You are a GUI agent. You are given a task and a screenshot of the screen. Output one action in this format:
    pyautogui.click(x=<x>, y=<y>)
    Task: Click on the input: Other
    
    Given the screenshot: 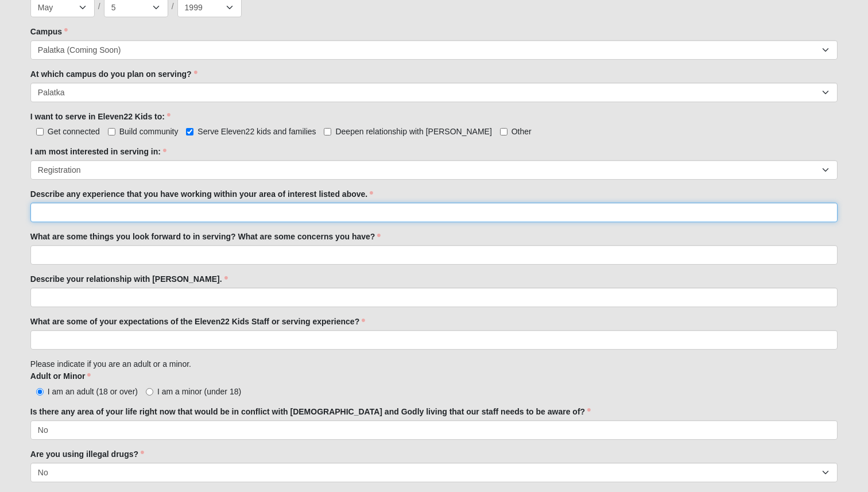 What is the action you would take?
    pyautogui.click(x=503, y=131)
    